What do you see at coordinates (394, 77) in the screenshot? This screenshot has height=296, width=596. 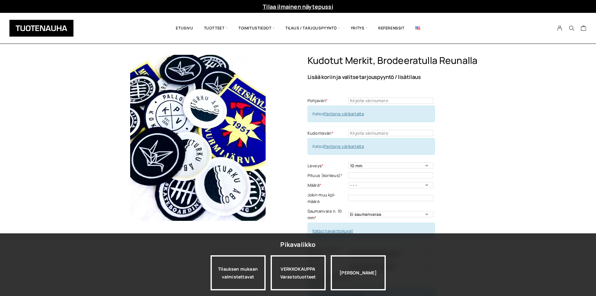 I see `p: Lisää koriin ja valitse tarjouspyyntö / lisätilaus` at bounding box center [394, 77].